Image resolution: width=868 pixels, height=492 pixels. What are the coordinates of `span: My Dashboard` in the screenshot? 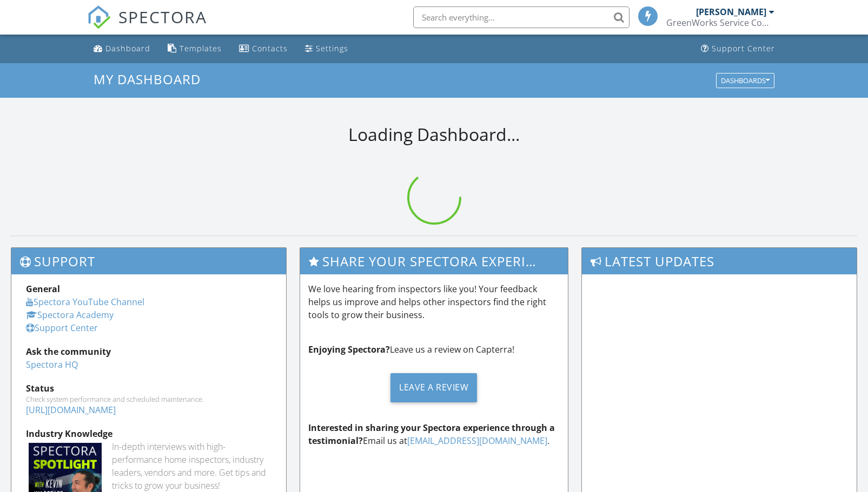 It's located at (147, 79).